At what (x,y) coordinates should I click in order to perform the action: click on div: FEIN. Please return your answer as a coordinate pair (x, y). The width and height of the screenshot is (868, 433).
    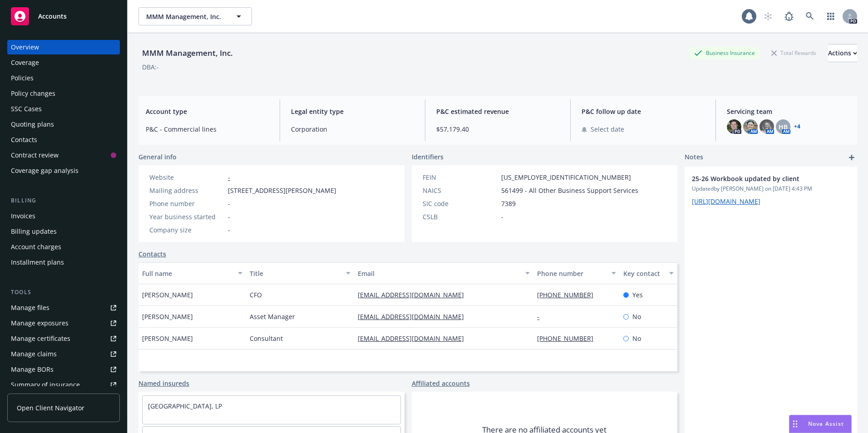
    Looking at the image, I should click on (460, 177).